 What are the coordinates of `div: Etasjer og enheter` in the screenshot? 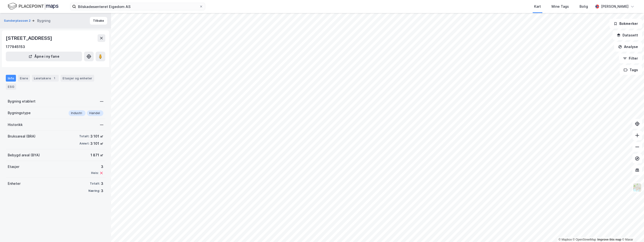 It's located at (77, 78).